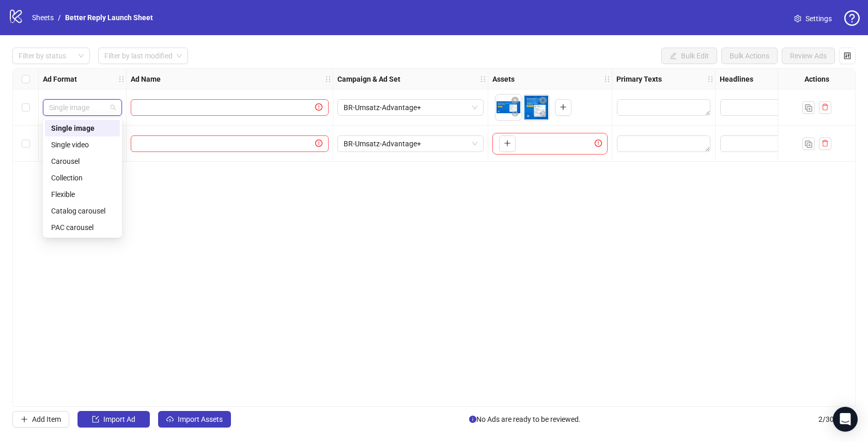 This screenshot has width=868, height=442. Describe the element at coordinates (837, 419) in the screenshot. I see `span: 2 / 300 items` at that location.